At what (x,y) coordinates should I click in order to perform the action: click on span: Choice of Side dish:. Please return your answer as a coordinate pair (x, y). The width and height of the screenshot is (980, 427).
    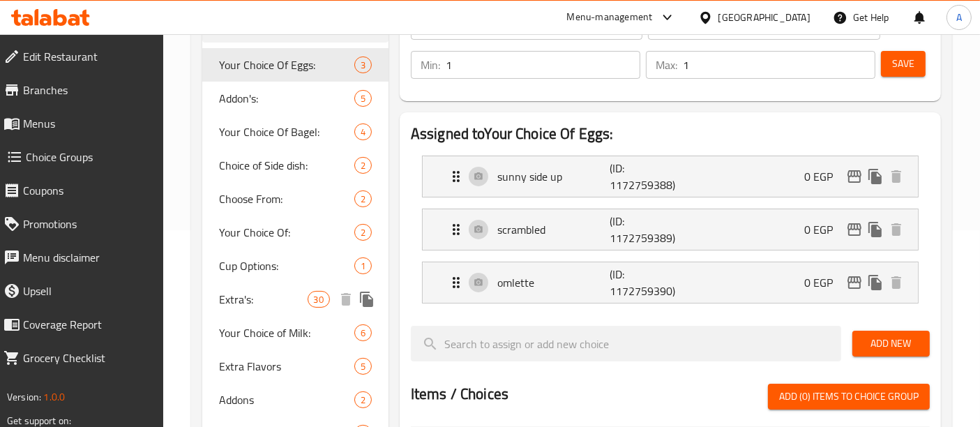
    Looking at the image, I should click on (287, 166).